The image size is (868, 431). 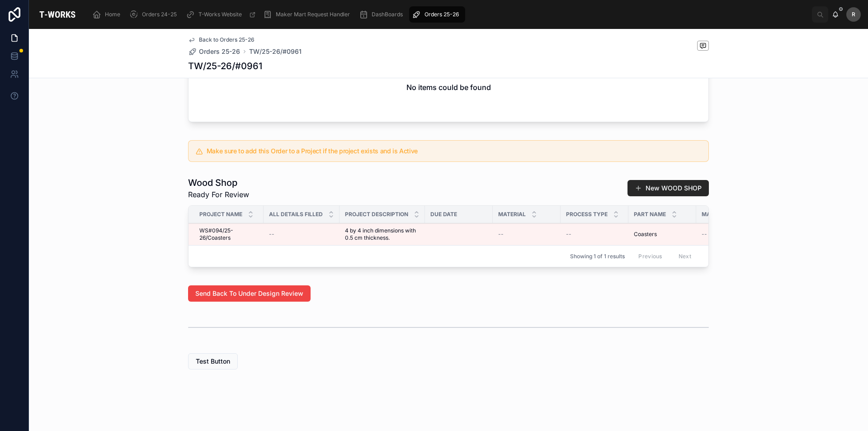 I want to click on span: Send Back To Under Design Review, so click(x=249, y=294).